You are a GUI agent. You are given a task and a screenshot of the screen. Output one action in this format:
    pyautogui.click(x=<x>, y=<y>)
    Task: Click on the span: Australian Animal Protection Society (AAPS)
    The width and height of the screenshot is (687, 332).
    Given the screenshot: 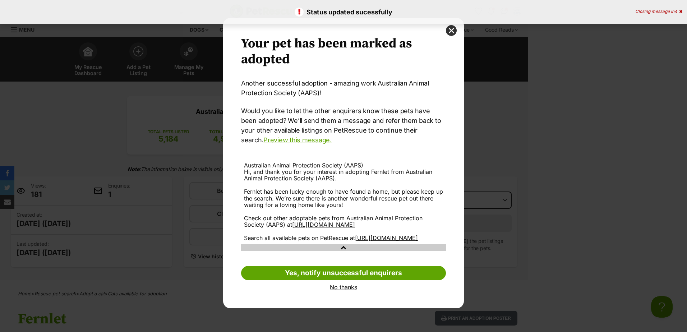 What is the action you would take?
    pyautogui.click(x=304, y=165)
    